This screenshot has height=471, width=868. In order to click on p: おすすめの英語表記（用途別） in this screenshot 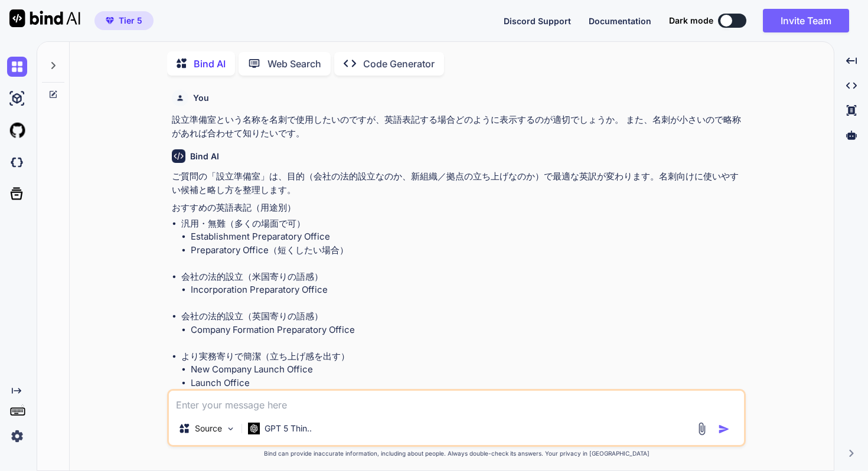, I will do `click(458, 208)`.